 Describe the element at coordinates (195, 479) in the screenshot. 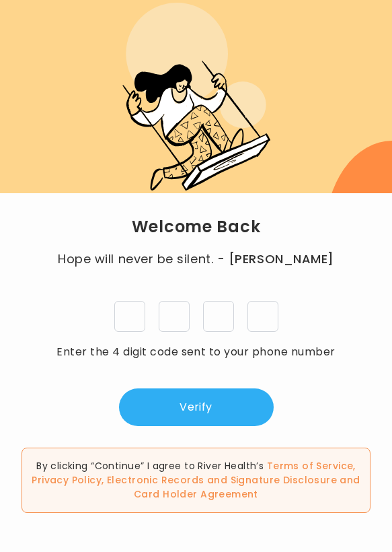

I see `div: By clicking “Continue” I agree to River Health’s` at that location.